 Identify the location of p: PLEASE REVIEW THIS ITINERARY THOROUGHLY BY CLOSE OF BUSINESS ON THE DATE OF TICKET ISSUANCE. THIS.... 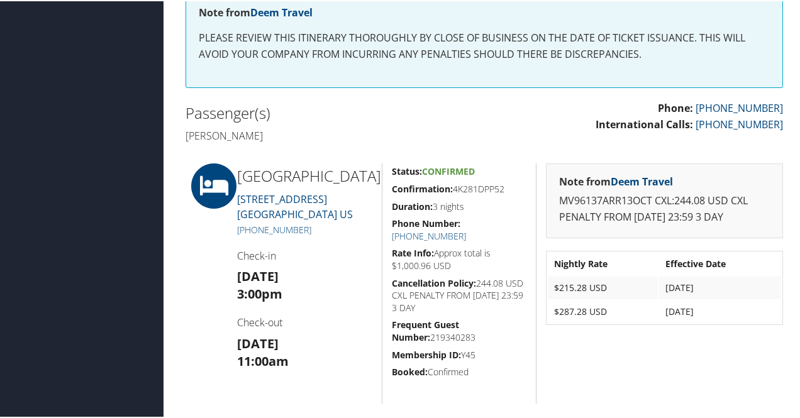
(484, 45).